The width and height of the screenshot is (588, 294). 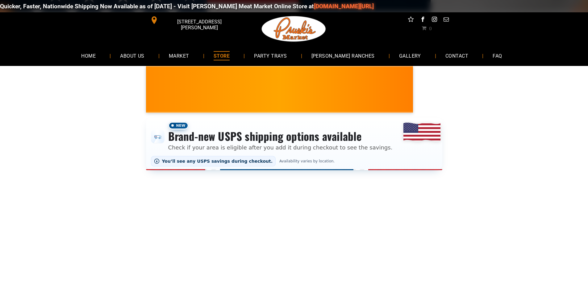 I want to click on a: instagram, so click(x=434, y=20).